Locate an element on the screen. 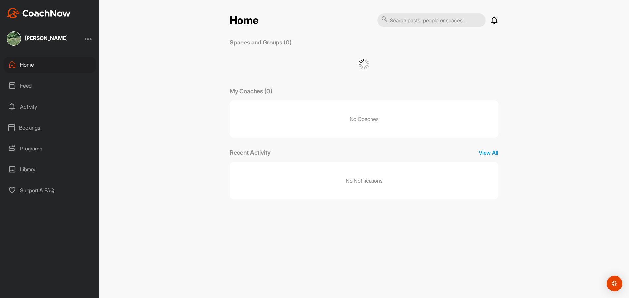 The width and height of the screenshot is (629, 298). p: My Coaches (0) is located at coordinates (251, 91).